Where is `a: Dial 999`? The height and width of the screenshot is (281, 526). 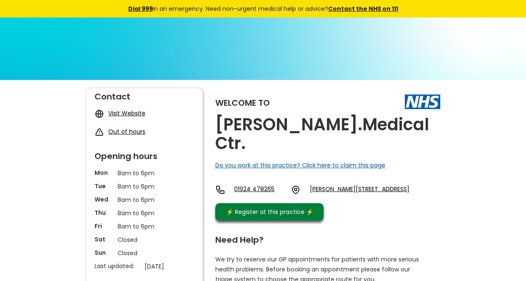
a: Dial 999 is located at coordinates (140, 9).